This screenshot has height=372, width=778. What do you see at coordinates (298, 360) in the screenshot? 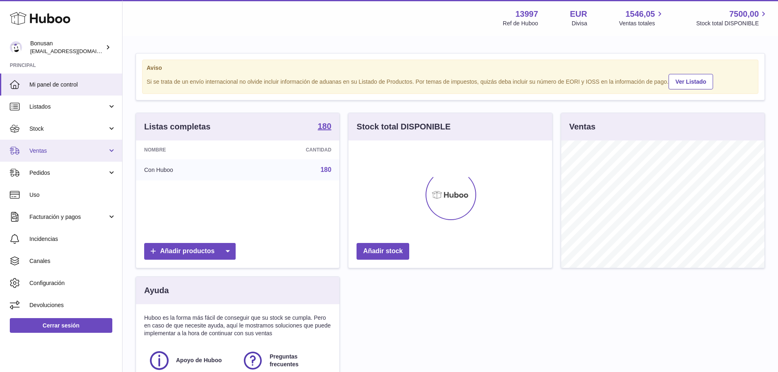
I see `span: Preguntas frecuentes` at bounding box center [298, 360].